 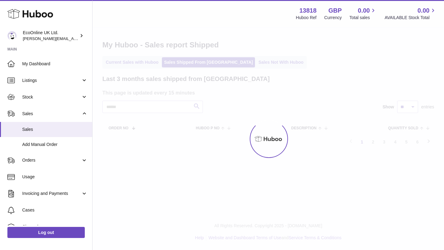 I want to click on span: Cases, so click(x=55, y=210).